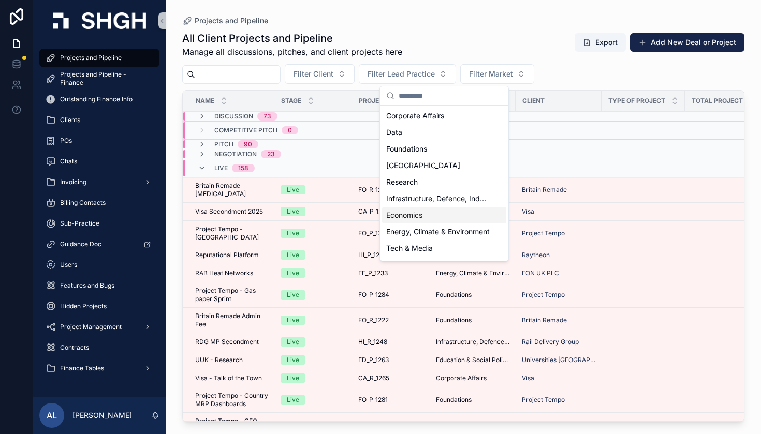  What do you see at coordinates (533, 101) in the screenshot?
I see `span: Client` at bounding box center [533, 101].